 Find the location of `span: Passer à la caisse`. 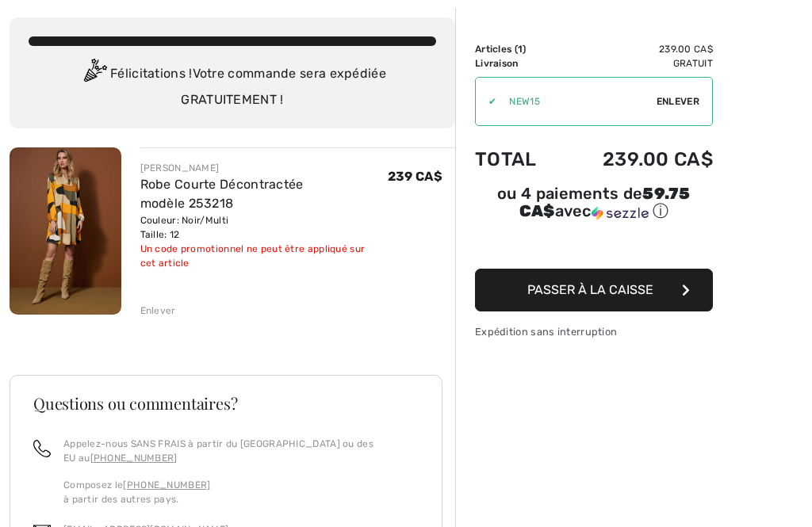

span: Passer à la caisse is located at coordinates (589, 289).